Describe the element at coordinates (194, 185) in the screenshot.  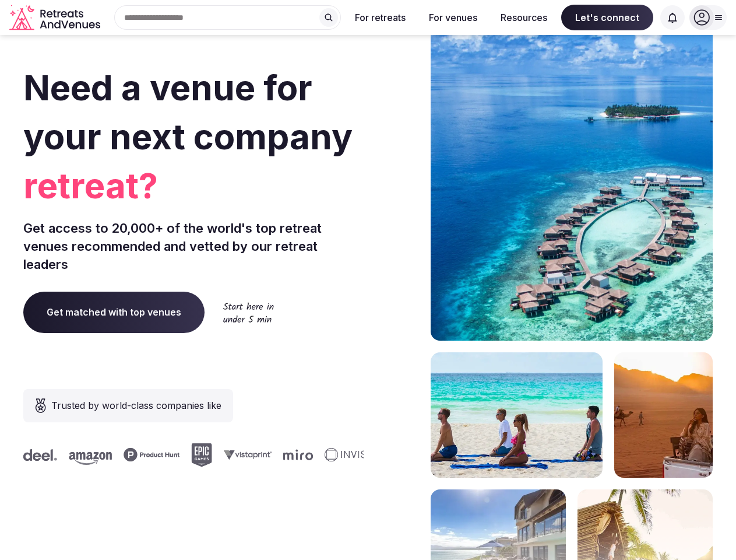
I see `span: retreat?` at that location.